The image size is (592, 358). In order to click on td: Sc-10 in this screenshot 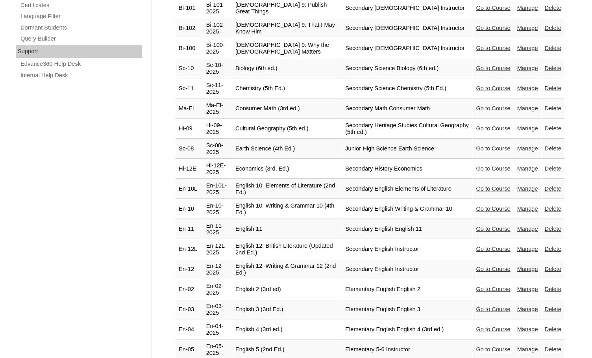, I will do `click(189, 68)`.